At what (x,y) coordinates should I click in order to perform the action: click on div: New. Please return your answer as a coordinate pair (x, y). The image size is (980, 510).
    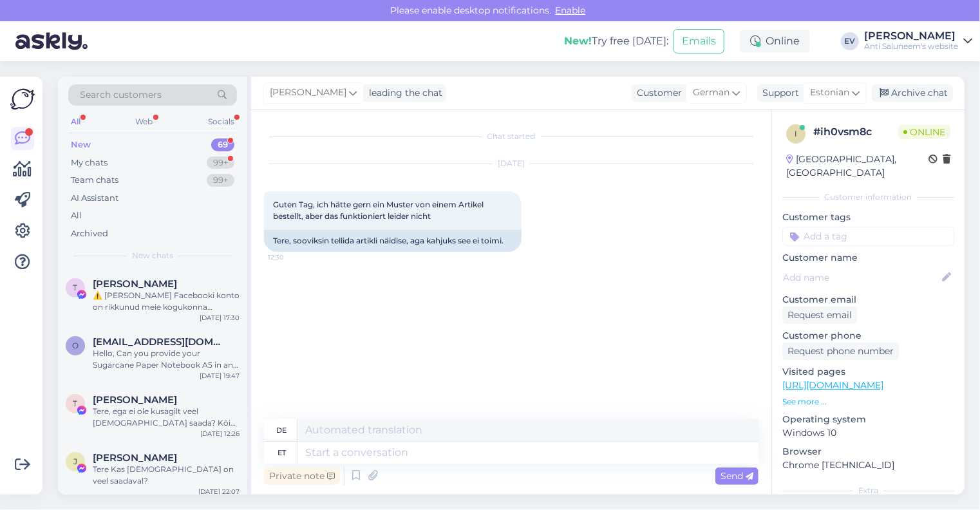
    Looking at the image, I should click on (81, 145).